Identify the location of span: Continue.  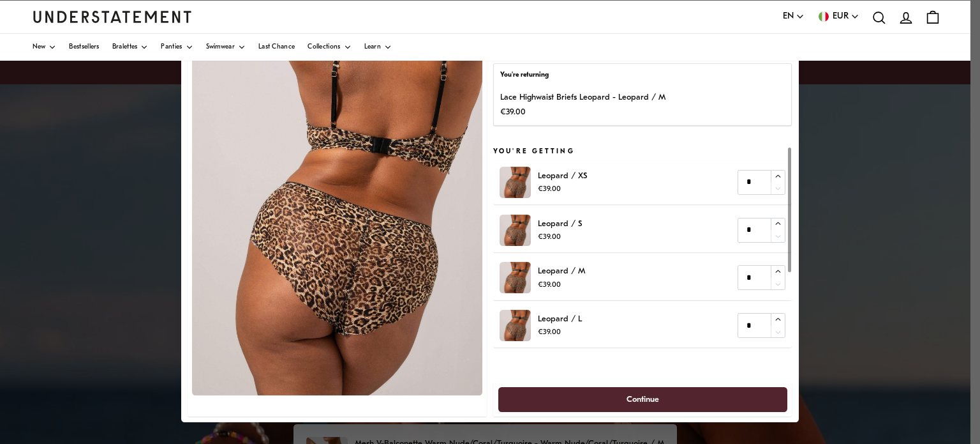
(643, 398).